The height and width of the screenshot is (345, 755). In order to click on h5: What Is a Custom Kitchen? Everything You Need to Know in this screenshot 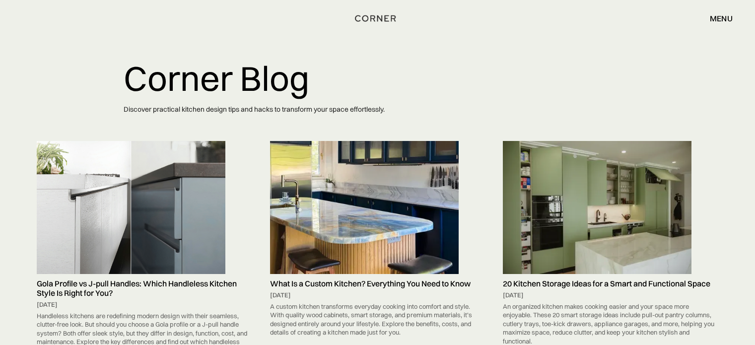, I will do `click(378, 284)`.